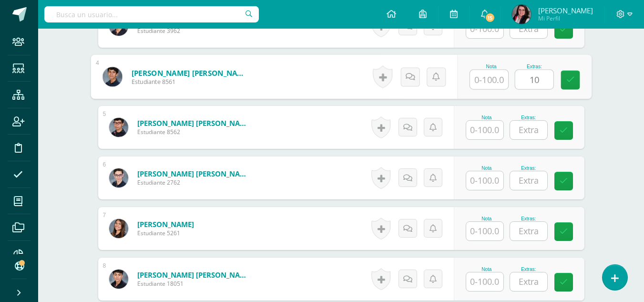 This screenshot has width=644, height=302. Describe the element at coordinates (190, 82) in the screenshot. I see `span: Estudiante 8561` at that location.